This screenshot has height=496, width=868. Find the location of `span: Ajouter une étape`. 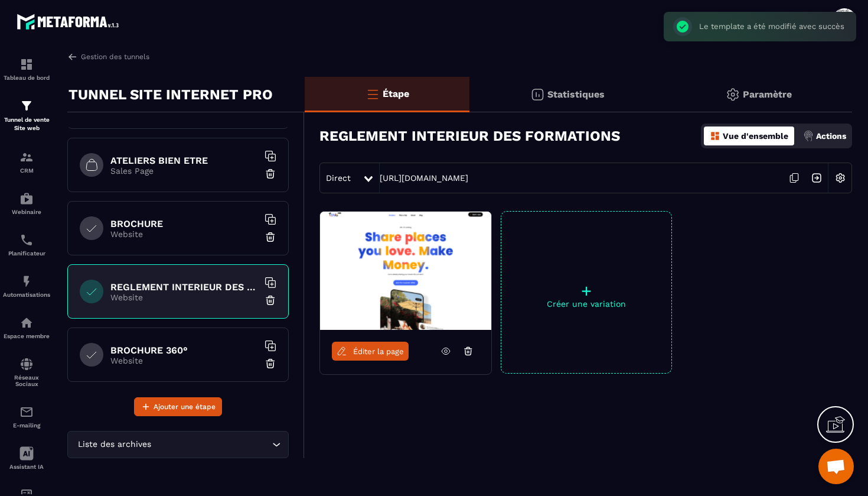

span: Ajouter une étape is located at coordinates (185, 407).